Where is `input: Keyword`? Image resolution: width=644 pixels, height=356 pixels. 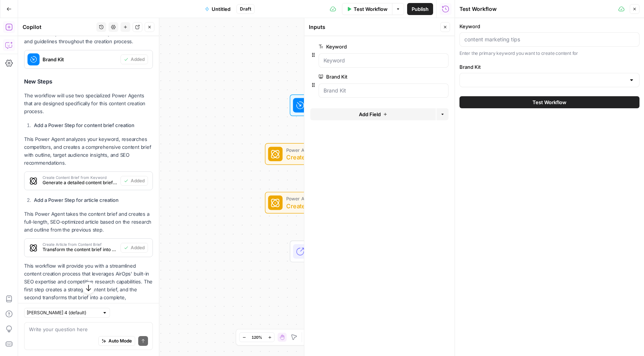
input: Keyword is located at coordinates (383, 61).